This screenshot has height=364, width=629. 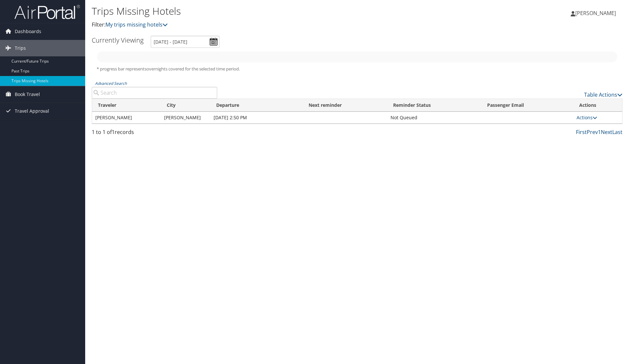 What do you see at coordinates (603, 95) in the screenshot?
I see `a: Table Actions` at bounding box center [603, 95].